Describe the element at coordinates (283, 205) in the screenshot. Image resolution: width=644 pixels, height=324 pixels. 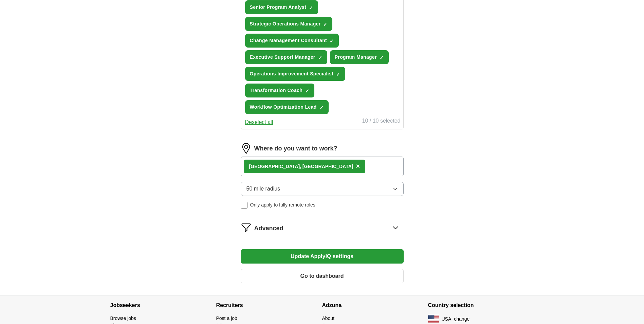
I see `span: Only apply to fully remote roles` at that location.